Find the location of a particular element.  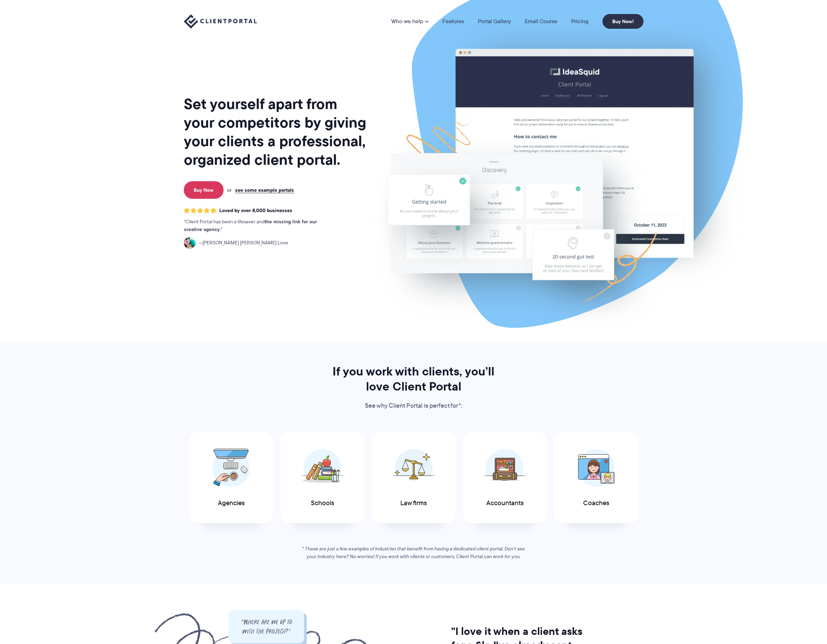

a: Coaches is located at coordinates (596, 478).